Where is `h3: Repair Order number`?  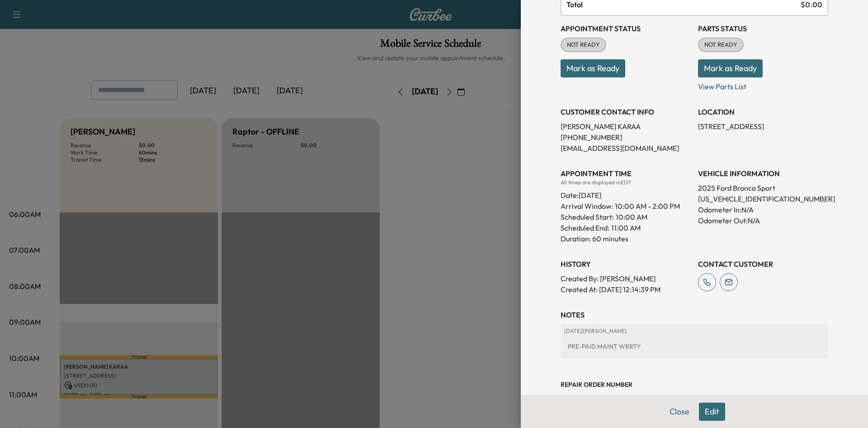 h3: Repair Order number is located at coordinates (694, 384).